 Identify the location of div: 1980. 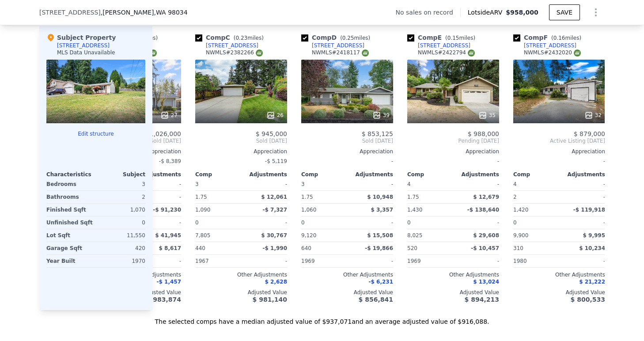
(536, 261).